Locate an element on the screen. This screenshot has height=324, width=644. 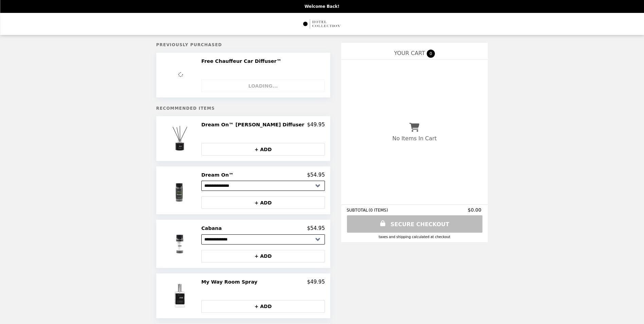
span: SUBTOTAL is located at coordinates (358, 210).